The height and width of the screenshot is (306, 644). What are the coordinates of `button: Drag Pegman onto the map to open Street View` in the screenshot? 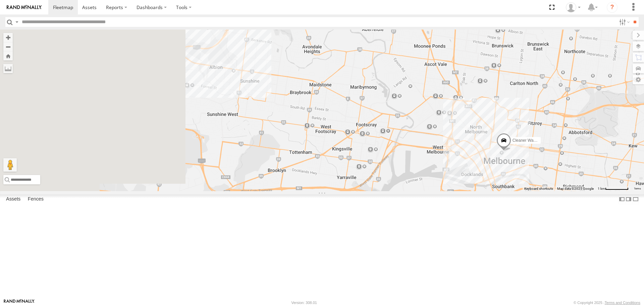 It's located at (10, 165).